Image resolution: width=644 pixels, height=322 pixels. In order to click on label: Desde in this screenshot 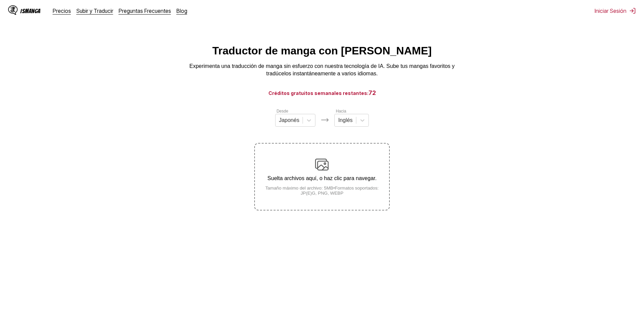, I will do `click(282, 111)`.